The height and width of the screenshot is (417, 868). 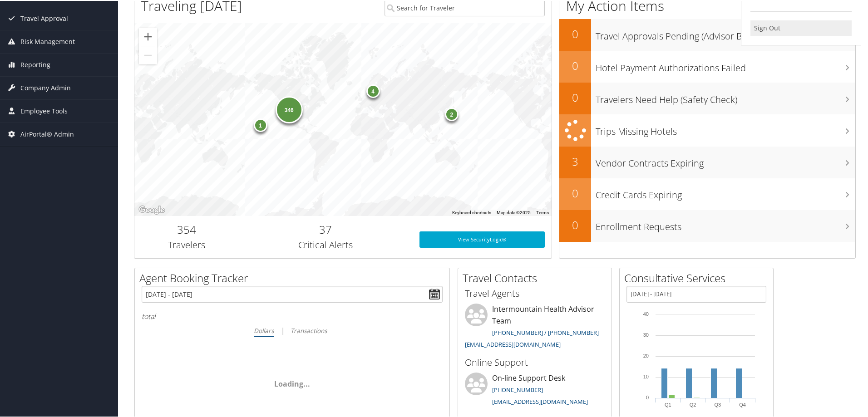 I want to click on span: Travel Approval, so click(x=44, y=17).